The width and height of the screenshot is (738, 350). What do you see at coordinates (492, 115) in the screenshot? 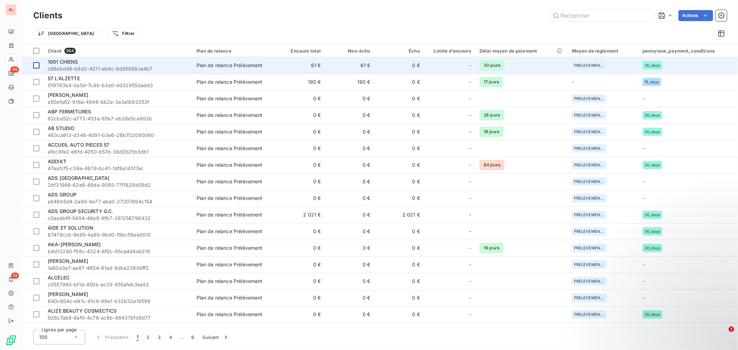
I see `span: 28 jours` at bounding box center [492, 115].